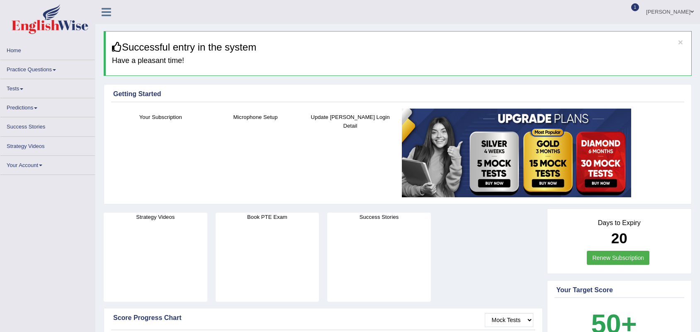 The image size is (700, 332). What do you see at coordinates (161, 117) in the screenshot?
I see `h4: Your Subscription` at bounding box center [161, 117].